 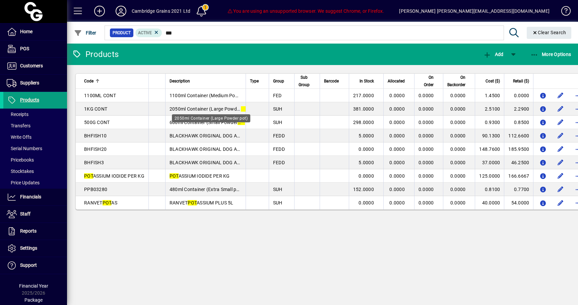 What do you see at coordinates (232, 149) in the screenshot?
I see `span: BLACKHAWK ORIGINAL DOG ADULT FISH & ATO 20KG` at bounding box center [232, 149].